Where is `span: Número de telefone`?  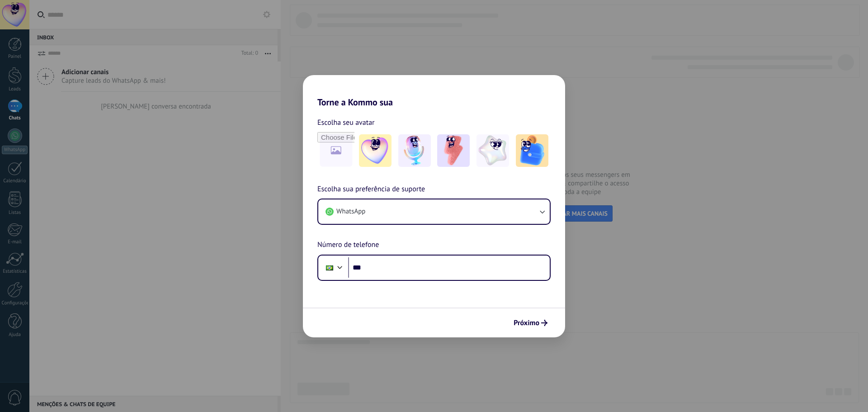 span: Número de telefone is located at coordinates (348, 245).